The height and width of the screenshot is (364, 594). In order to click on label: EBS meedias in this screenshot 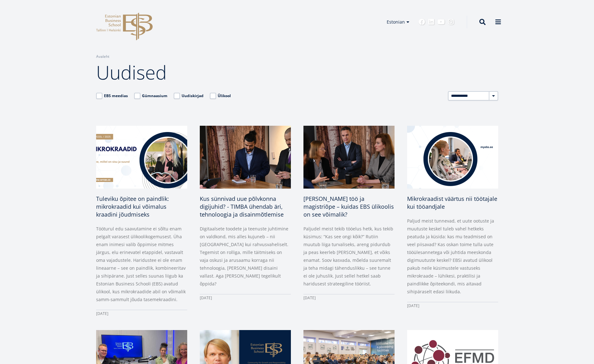, I will do `click(112, 96)`.